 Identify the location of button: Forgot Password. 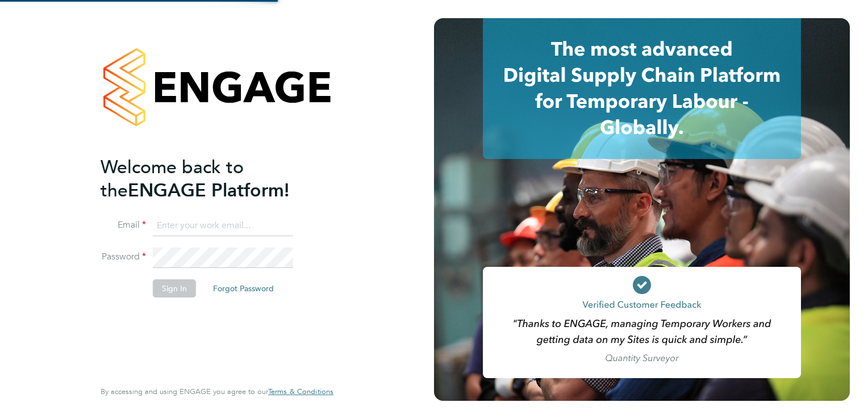
(243, 288).